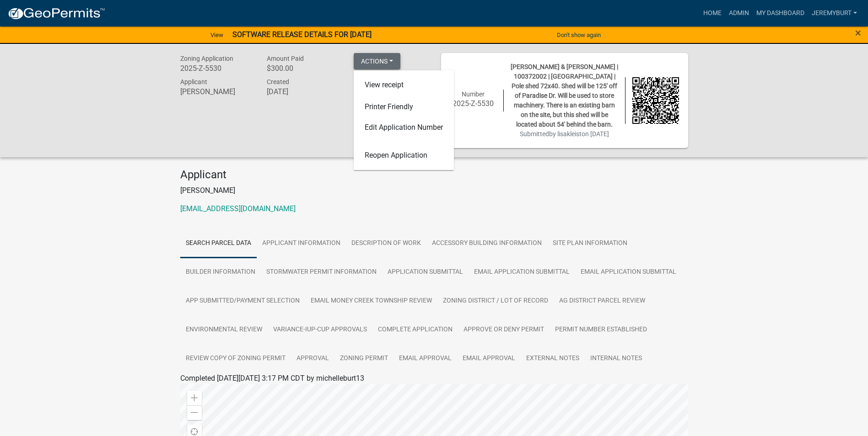 Image resolution: width=868 pixels, height=436 pixels. I want to click on a: JeremyBurt, so click(834, 13).